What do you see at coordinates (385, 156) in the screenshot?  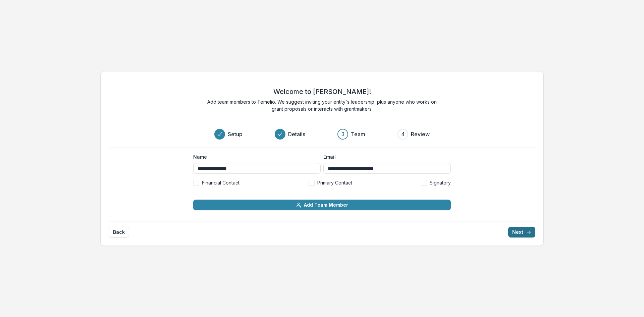 I see `label: Email` at bounding box center [385, 156].